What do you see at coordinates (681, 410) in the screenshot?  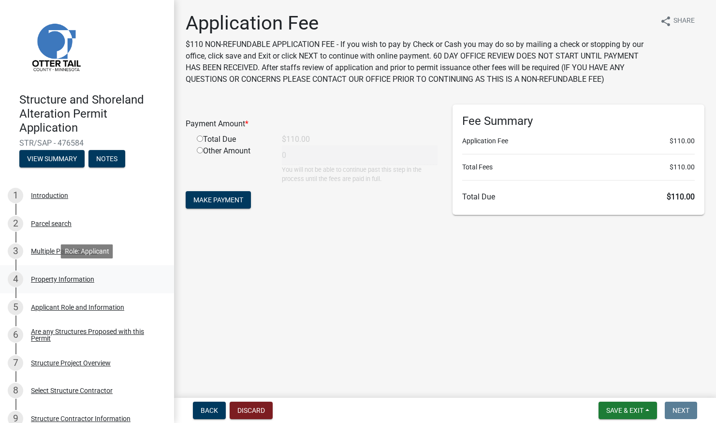 I see `span: Next` at bounding box center [681, 410].